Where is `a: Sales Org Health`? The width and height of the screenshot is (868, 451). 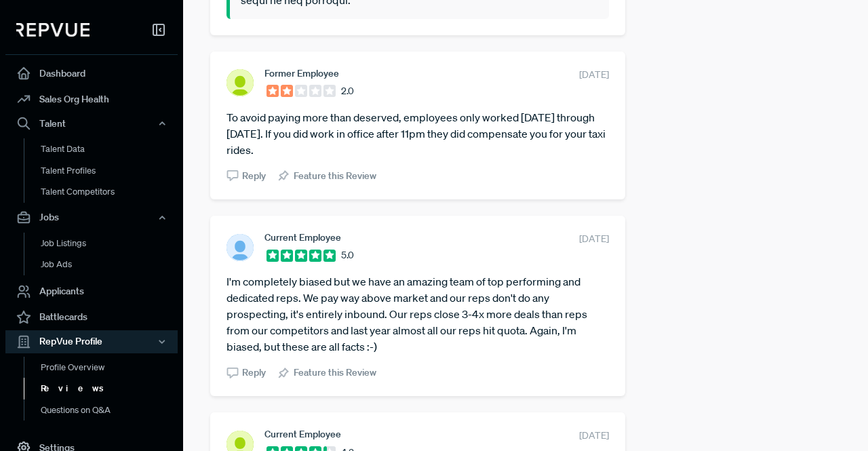
a: Sales Org Health is located at coordinates (92, 99).